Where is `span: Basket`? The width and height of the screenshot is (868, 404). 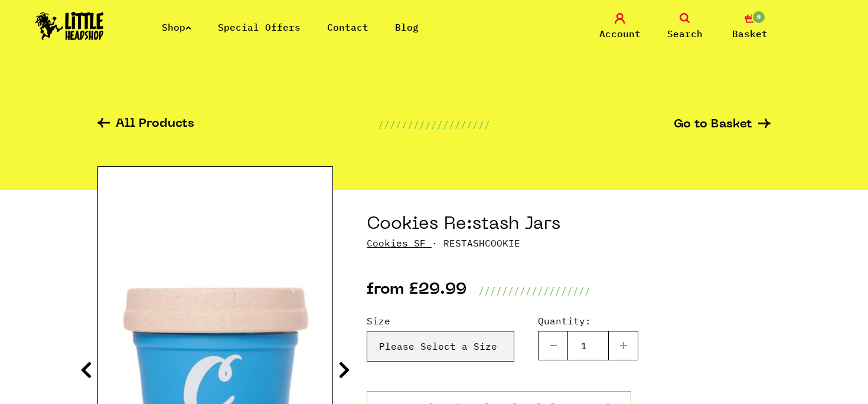
span: Basket is located at coordinates (749, 34).